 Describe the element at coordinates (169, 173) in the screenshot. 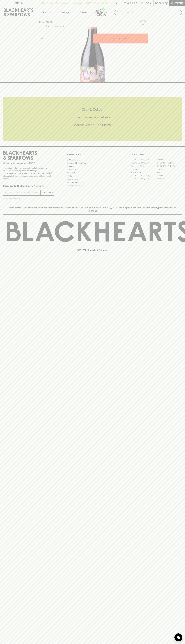

I see `a: Geelong` at that location.